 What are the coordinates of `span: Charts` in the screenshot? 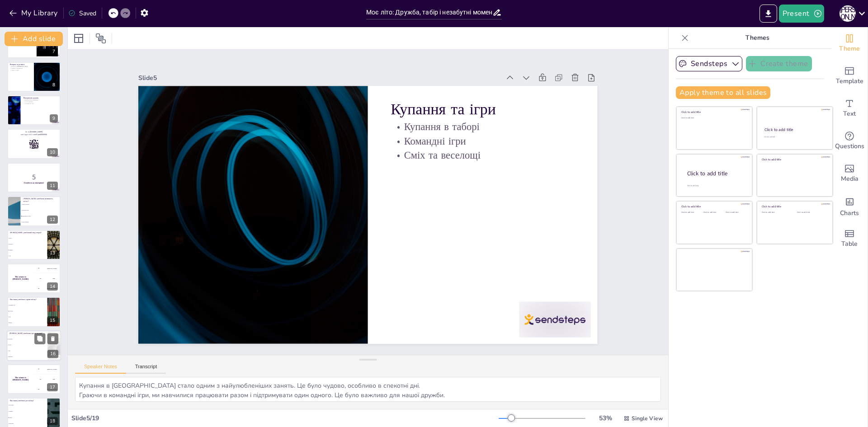 It's located at (849, 214).